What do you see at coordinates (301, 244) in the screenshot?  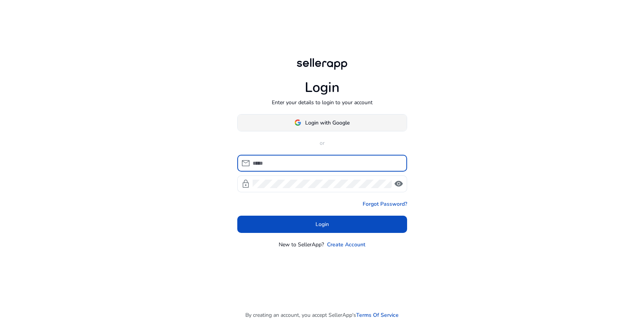 I see `p: New to SellerApp?` at bounding box center [301, 244].